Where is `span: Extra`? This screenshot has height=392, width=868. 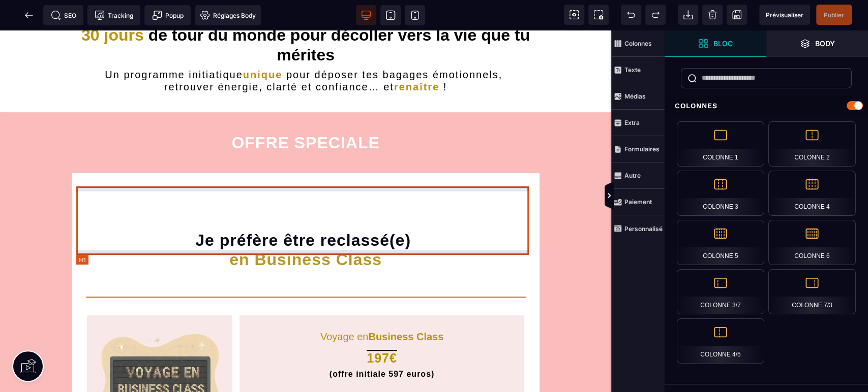 span: Extra is located at coordinates (637, 123).